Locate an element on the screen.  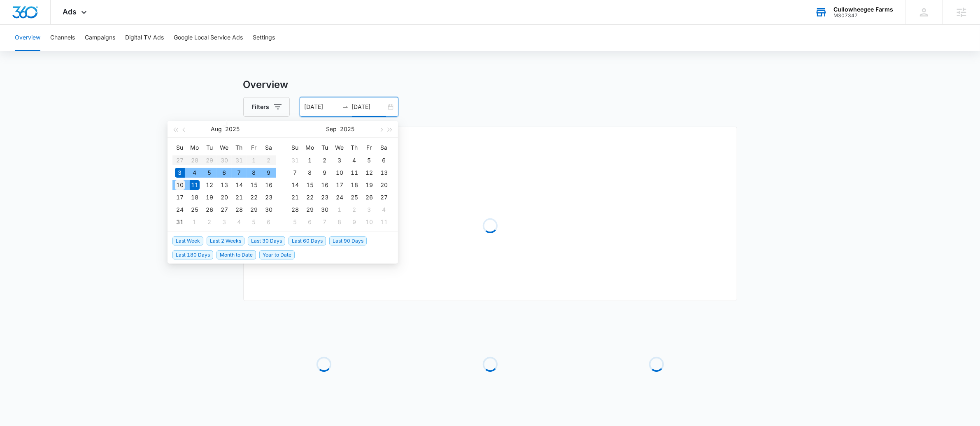
th: Tu is located at coordinates (325, 147).